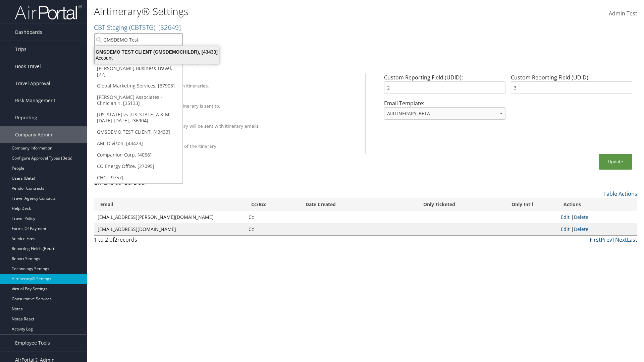  Describe the element at coordinates (623, 13) in the screenshot. I see `span: Admin Test` at that location.